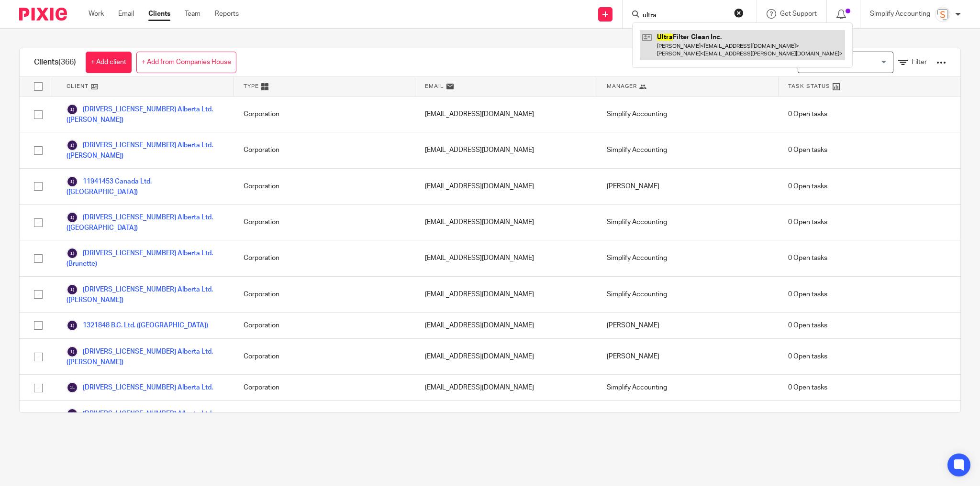 The height and width of the screenshot is (486, 980). Describe the element at coordinates (739, 13) in the screenshot. I see `button: Clear` at that location.